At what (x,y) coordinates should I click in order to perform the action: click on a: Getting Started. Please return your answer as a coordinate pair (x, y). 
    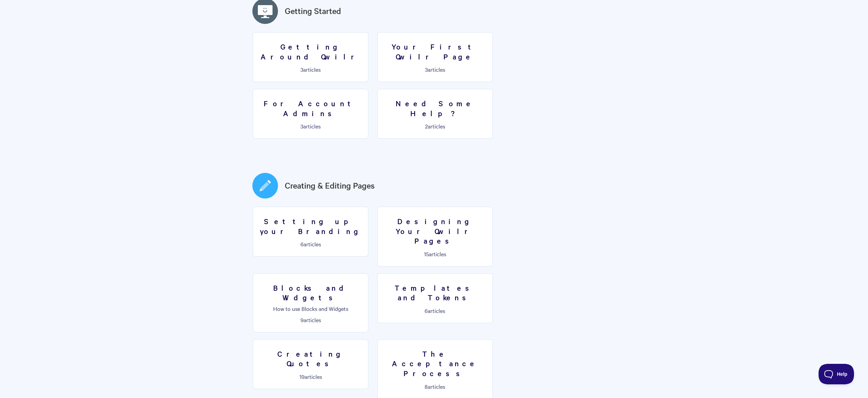
    Looking at the image, I should click on (313, 11).